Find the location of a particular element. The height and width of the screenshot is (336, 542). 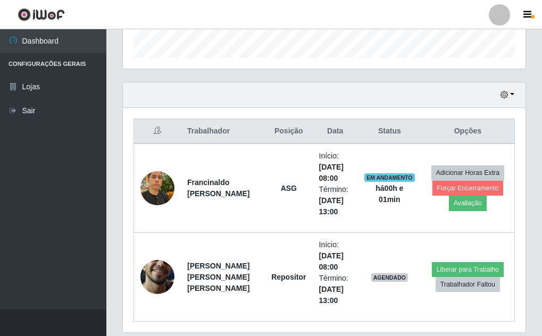

strong: Repositor is located at coordinates (288, 277).